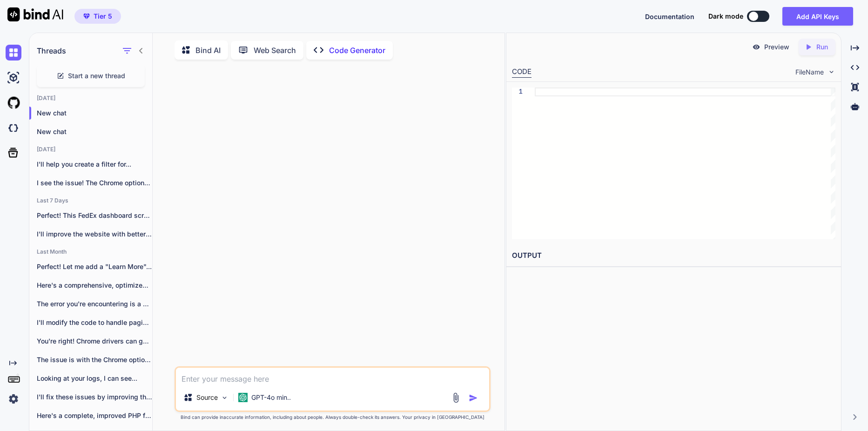  I want to click on img: darkCloudIdeIcon, so click(13, 128).